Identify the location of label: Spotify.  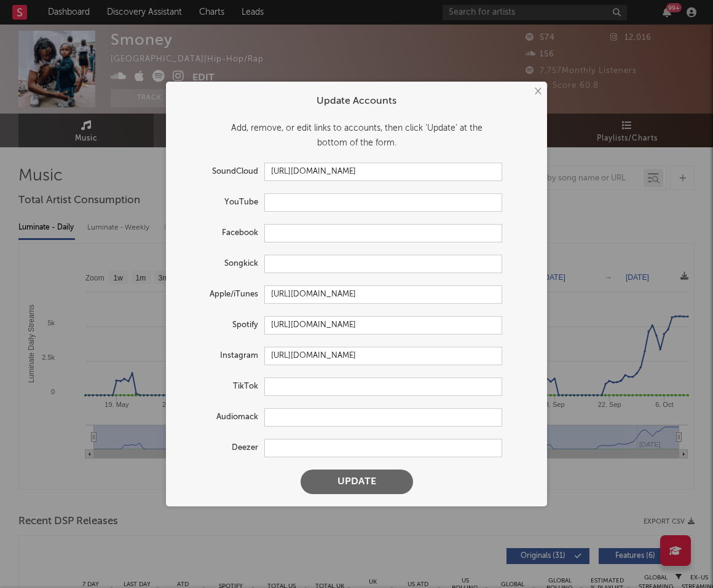
(222, 326).